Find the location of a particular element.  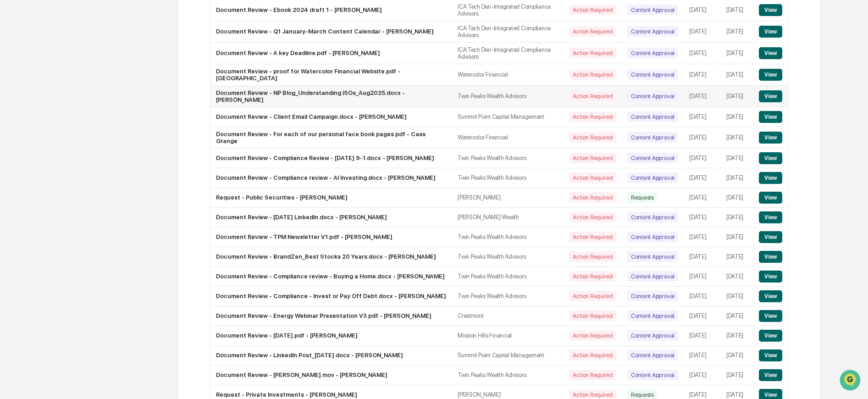

p: How can we help? is located at coordinates (88, 27).